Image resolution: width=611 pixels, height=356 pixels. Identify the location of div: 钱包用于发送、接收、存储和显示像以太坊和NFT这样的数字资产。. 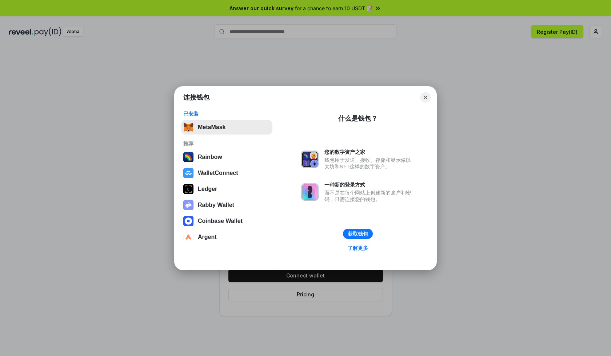
(370, 163).